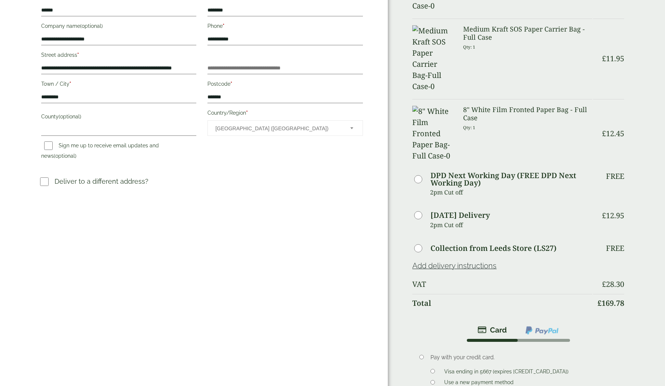 Image resolution: width=665 pixels, height=386 pixels. What do you see at coordinates (285, 128) in the screenshot?
I see `span: Country/Region` at bounding box center [285, 128].